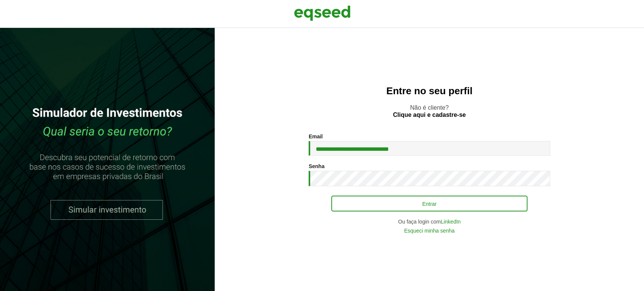  What do you see at coordinates (429, 111) in the screenshot?
I see `p: Não é cliente?` at bounding box center [429, 111].